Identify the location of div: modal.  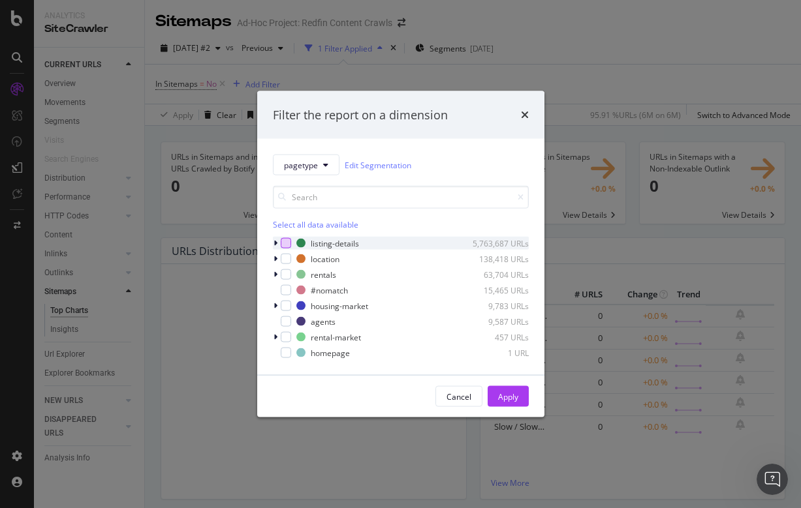
(401, 254).